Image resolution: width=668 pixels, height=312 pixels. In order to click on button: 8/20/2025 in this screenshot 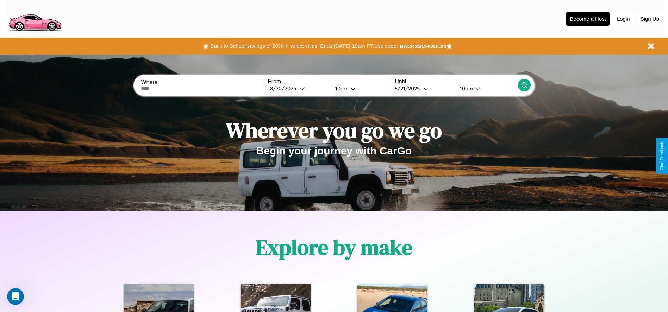, I will do `click(299, 88)`.